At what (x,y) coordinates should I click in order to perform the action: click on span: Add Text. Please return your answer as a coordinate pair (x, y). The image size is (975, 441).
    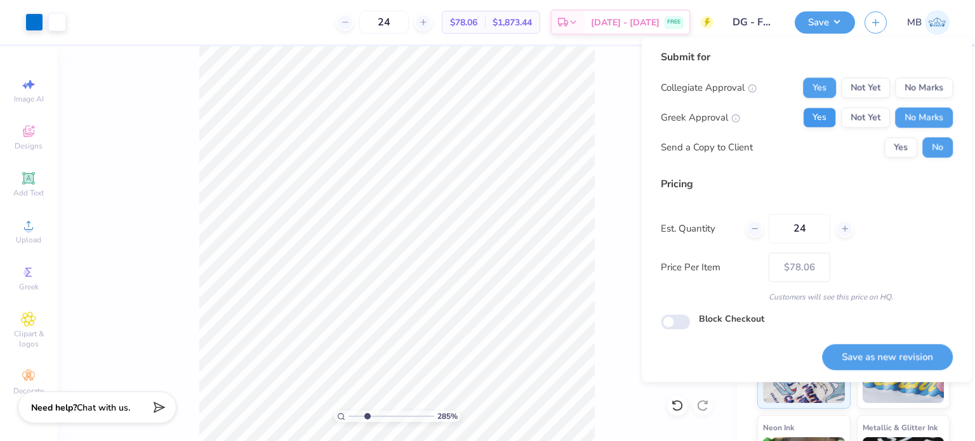
    Looking at the image, I should click on (29, 193).